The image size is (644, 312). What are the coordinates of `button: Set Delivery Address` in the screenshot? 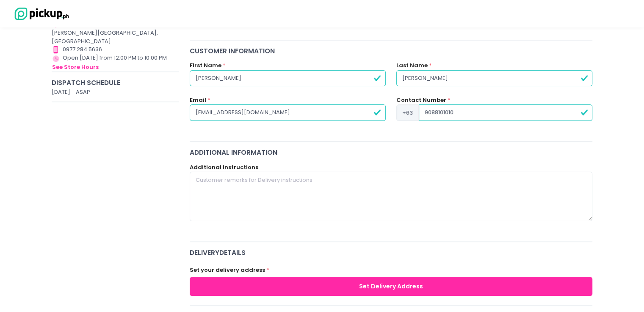 It's located at (391, 286).